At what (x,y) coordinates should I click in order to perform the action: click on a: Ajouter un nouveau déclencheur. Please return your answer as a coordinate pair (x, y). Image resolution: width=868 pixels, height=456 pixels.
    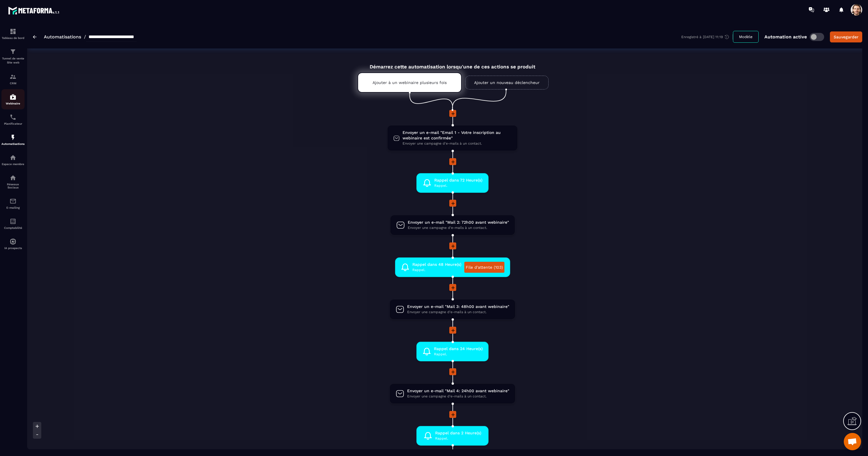
    Looking at the image, I should click on (507, 82).